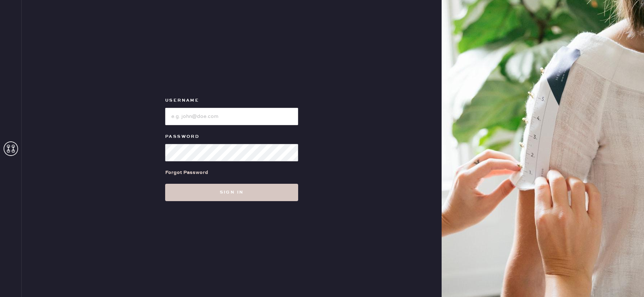 The height and width of the screenshot is (297, 644). Describe the element at coordinates (187, 173) in the screenshot. I see `div: Forgot Password` at that location.